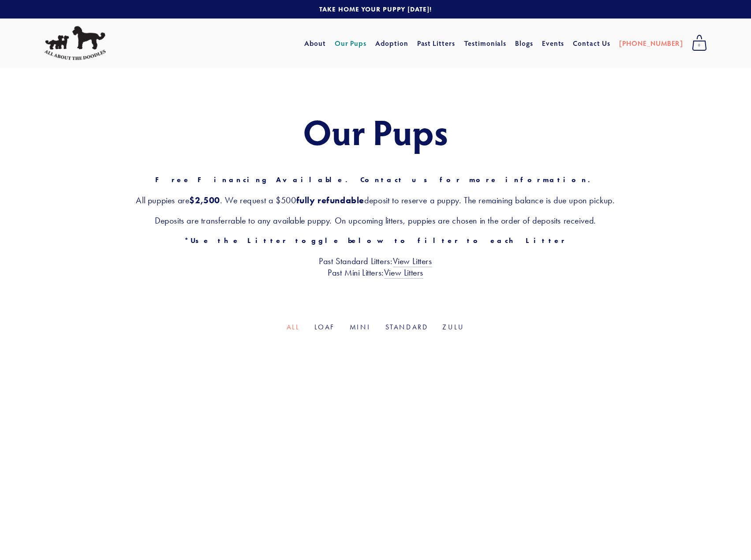  What do you see at coordinates (436, 43) in the screenshot?
I see `a: Past Litters` at bounding box center [436, 43].